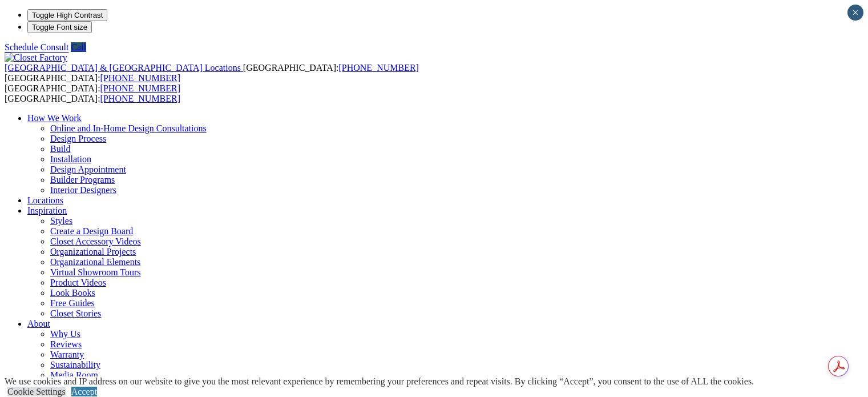 This screenshot has width=868, height=397. What do you see at coordinates (55, 118) in the screenshot?
I see `a: How We Work` at bounding box center [55, 118].